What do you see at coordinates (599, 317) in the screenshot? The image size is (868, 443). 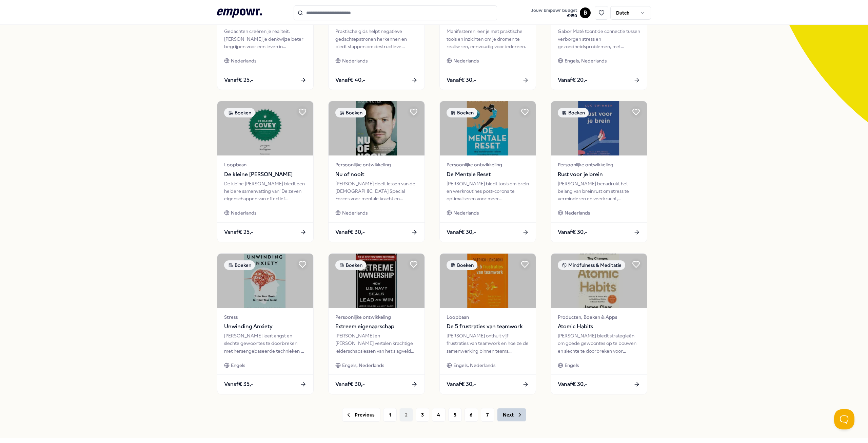 I see `span: Producten, Boeken & Apps` at bounding box center [599, 317].